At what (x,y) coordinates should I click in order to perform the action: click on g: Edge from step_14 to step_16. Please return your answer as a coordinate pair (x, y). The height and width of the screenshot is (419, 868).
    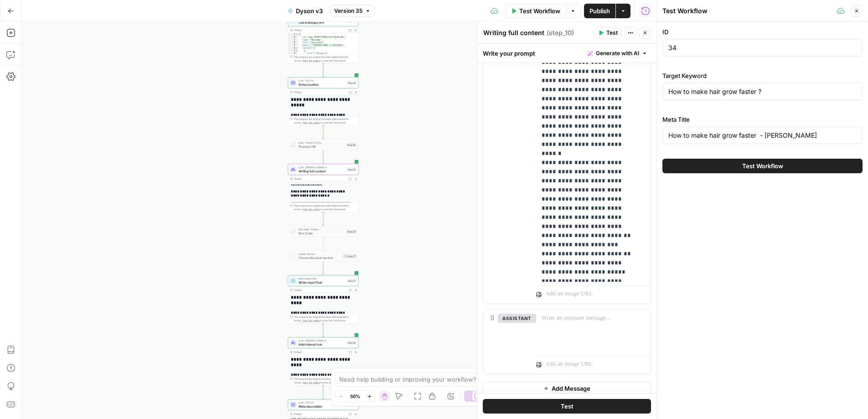
    Looking at the image, I should click on (323, 70).